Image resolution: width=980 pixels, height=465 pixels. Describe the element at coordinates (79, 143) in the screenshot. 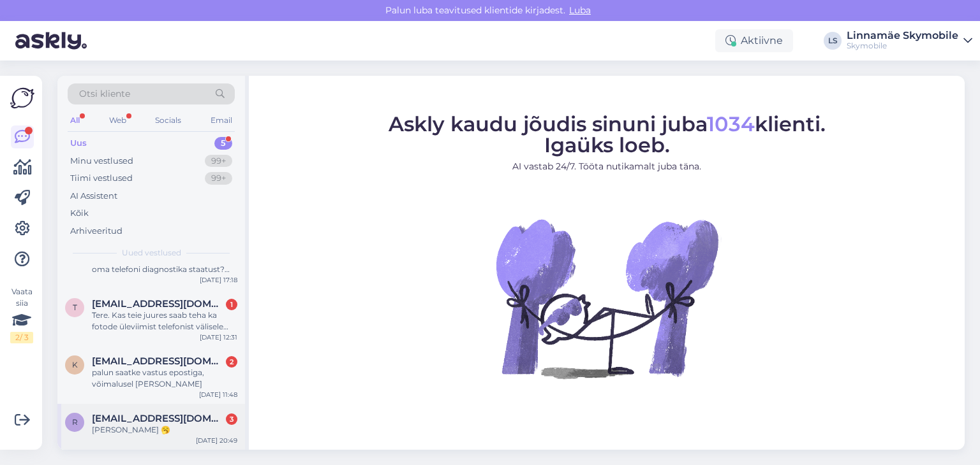

I see `div: Uus` at that location.